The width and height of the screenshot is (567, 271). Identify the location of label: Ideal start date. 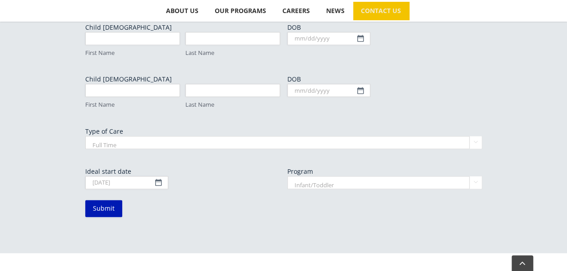
(183, 172).